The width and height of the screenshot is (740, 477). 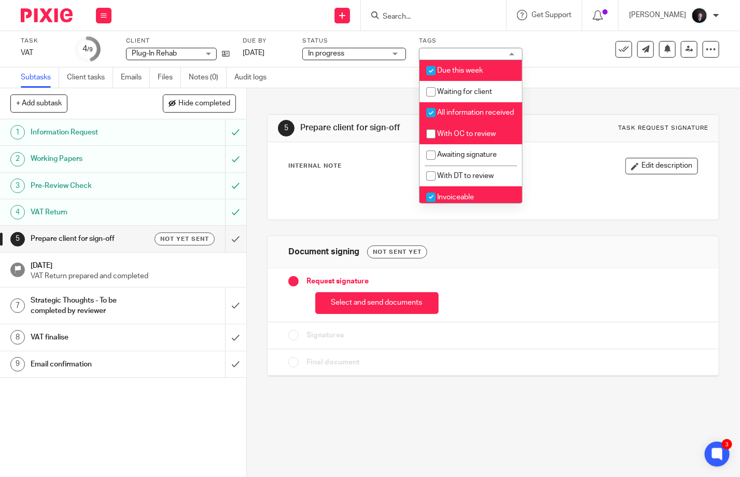 I want to click on h1: Email confirmation, so click(x=92, y=364).